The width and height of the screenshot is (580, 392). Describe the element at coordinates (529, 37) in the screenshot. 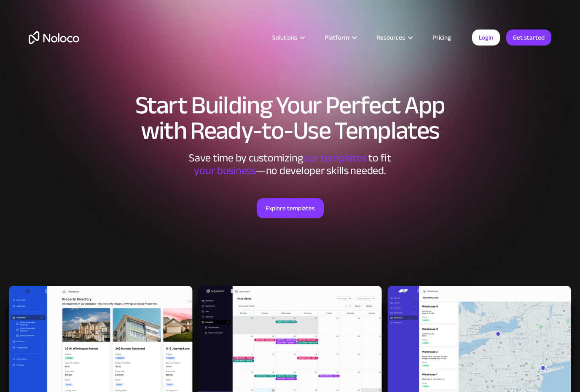

I see `a: Get started` at that location.